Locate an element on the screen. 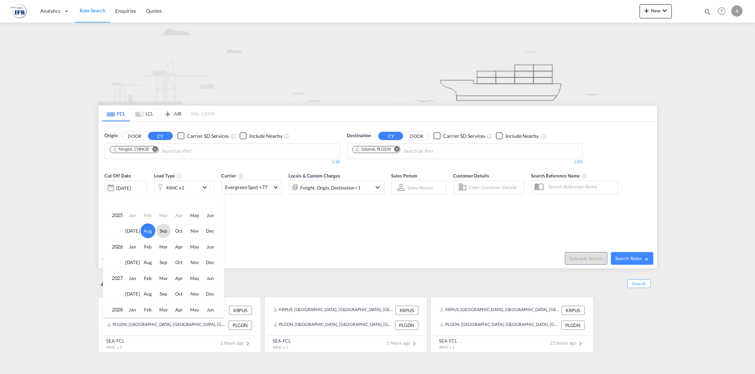 The image size is (755, 374). td: July 2026 is located at coordinates (132, 263).